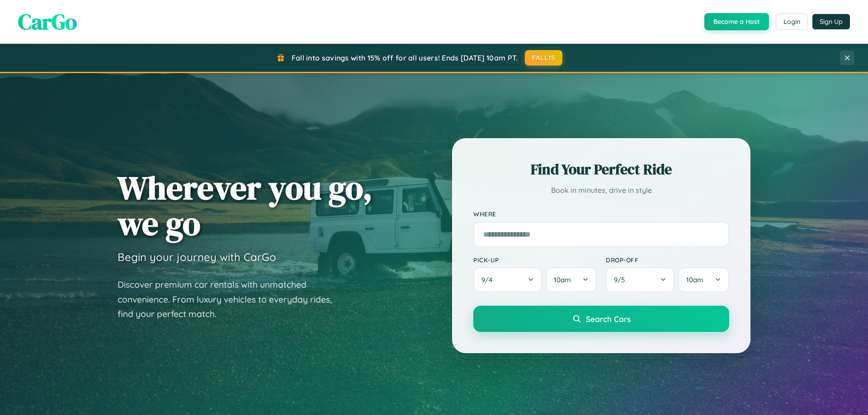 This screenshot has width=868, height=415. What do you see at coordinates (602, 170) in the screenshot?
I see `h2: Find Your Perfect Ride` at bounding box center [602, 170].